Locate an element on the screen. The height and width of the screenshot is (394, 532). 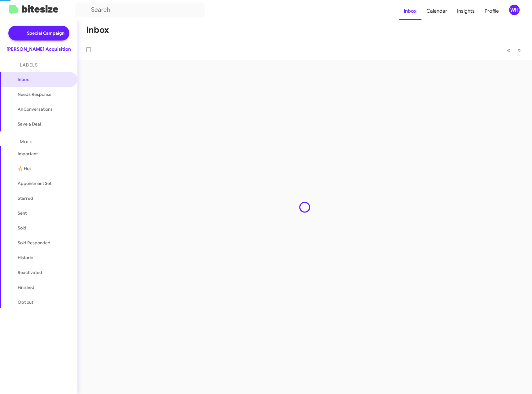
span: Profile is located at coordinates (492, 11).